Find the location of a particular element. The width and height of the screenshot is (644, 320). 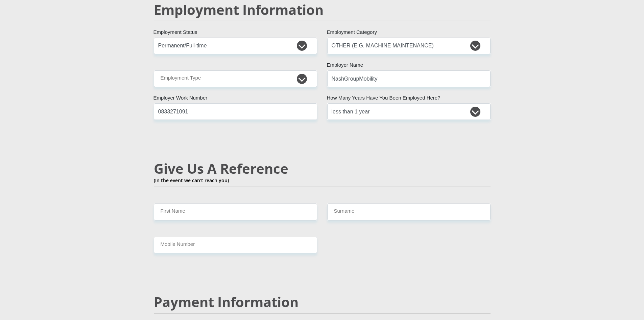

h2: Payment Information is located at coordinates (322, 302).